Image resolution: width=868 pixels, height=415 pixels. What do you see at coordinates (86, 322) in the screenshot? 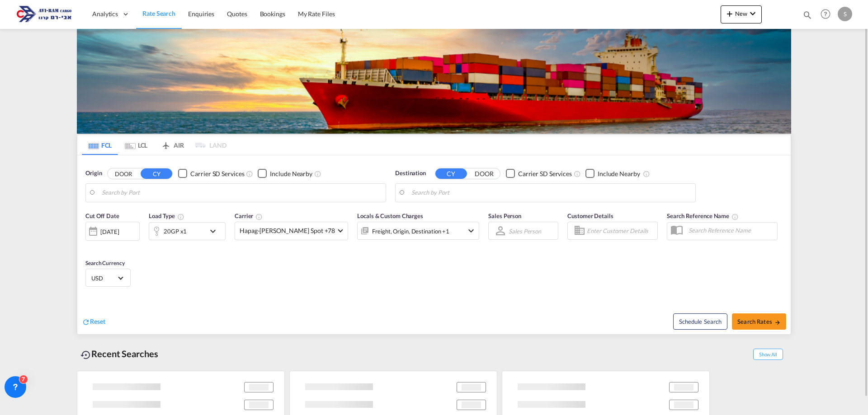
I see `md-icon: icon-refresh` at bounding box center [86, 322].